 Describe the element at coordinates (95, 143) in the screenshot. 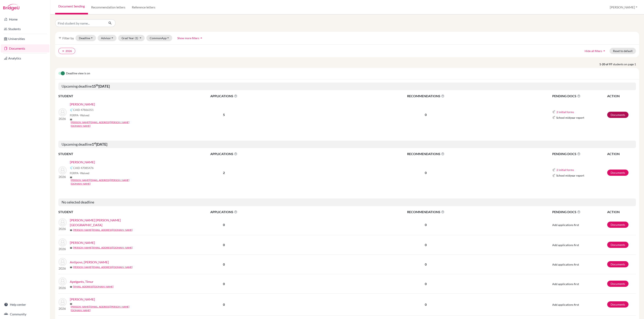

I see `sup: st` at that location.